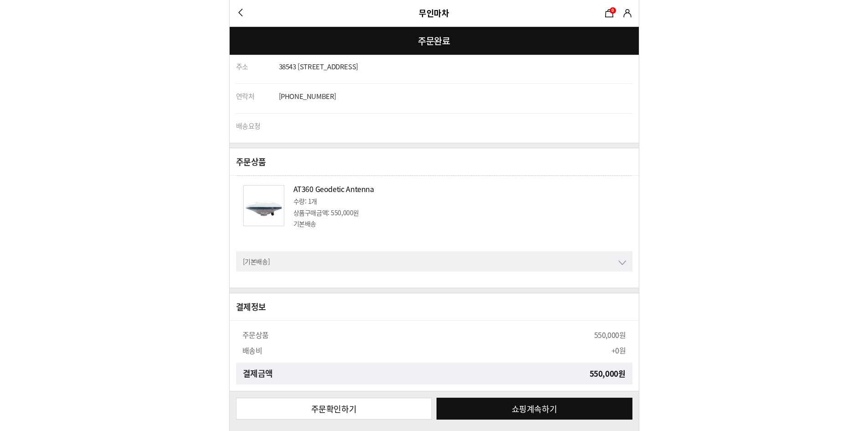 This screenshot has height=431, width=868. Describe the element at coordinates (257, 69) in the screenshot. I see `th: 주소` at that location.